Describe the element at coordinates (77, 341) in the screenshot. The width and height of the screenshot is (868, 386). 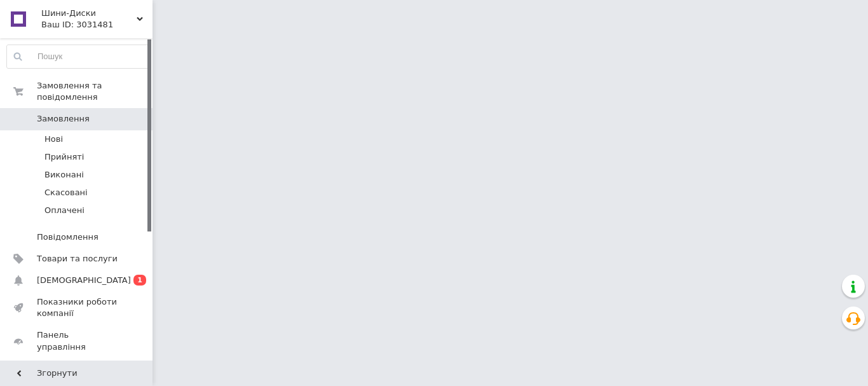
I see `span: Панель управління` at that location.